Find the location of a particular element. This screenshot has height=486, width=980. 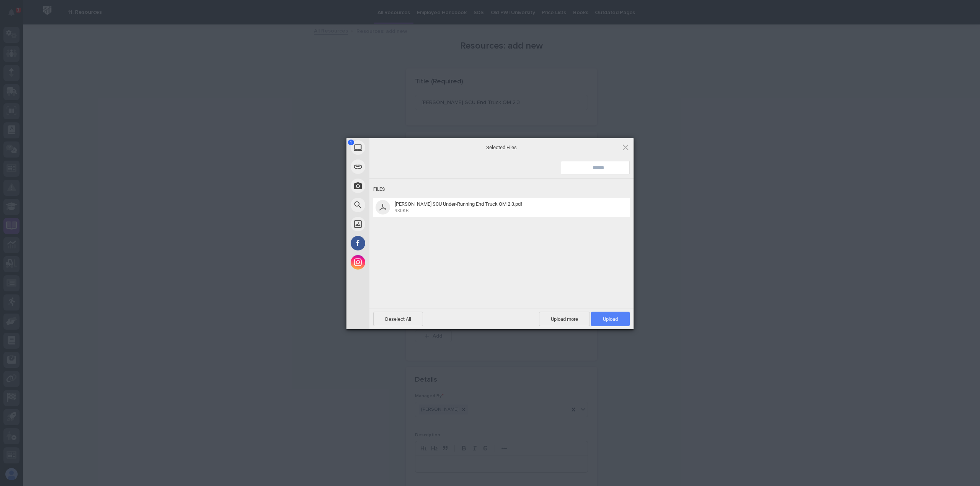

div: Files is located at coordinates (502, 190).